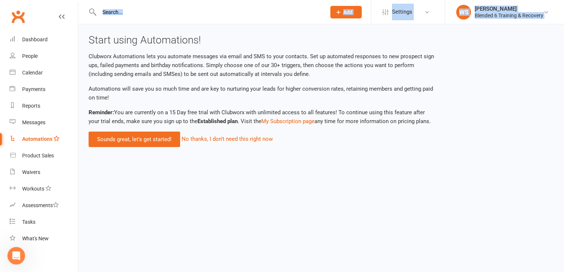 The width and height of the screenshot is (564, 272). Describe the element at coordinates (74, 225) in the screenshot. I see `span: Messages` at that location.